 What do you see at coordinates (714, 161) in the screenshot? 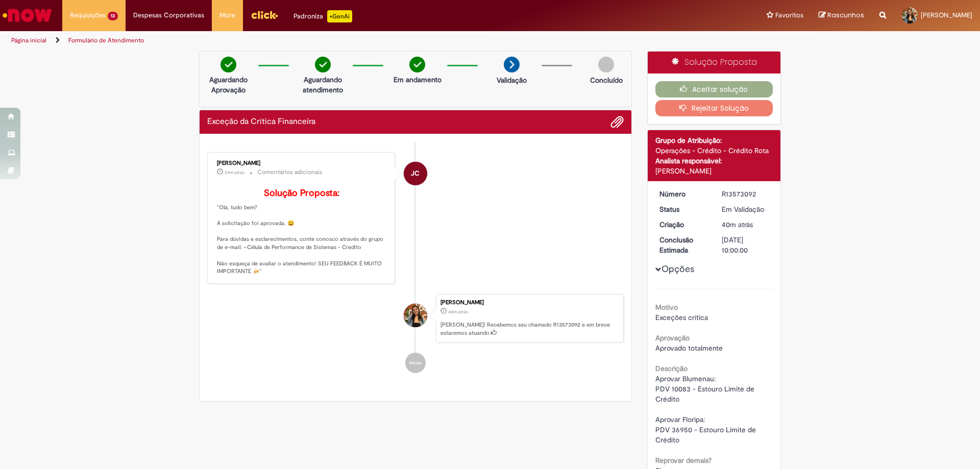
I see `div: Analista responsável:` at bounding box center [714, 161].